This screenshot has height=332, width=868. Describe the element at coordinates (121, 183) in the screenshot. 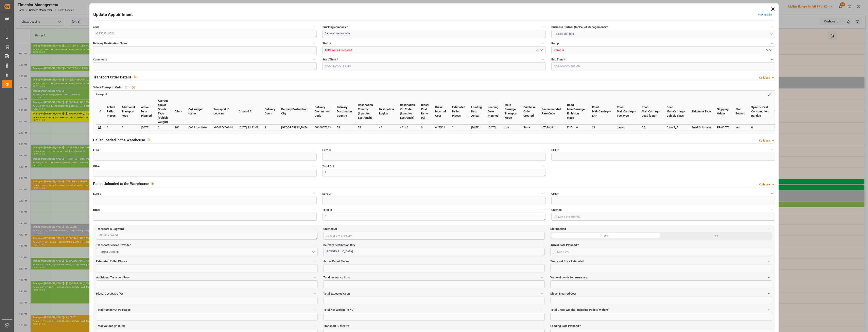

I see `h2: Pallet Unloaded to the Warehouse` at that location.